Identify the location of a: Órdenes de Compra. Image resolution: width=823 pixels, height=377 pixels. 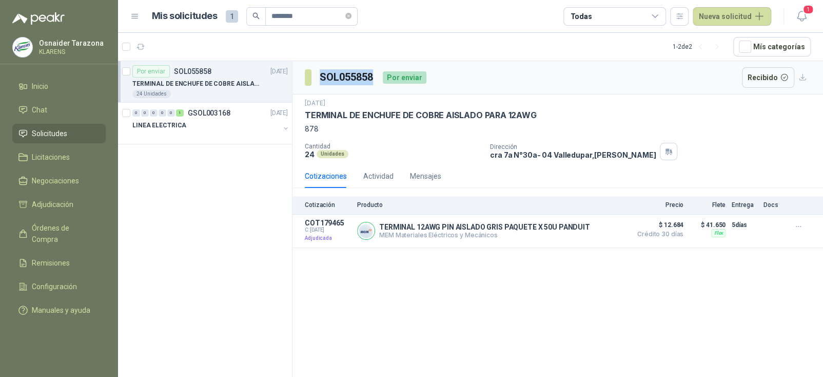
(59, 234).